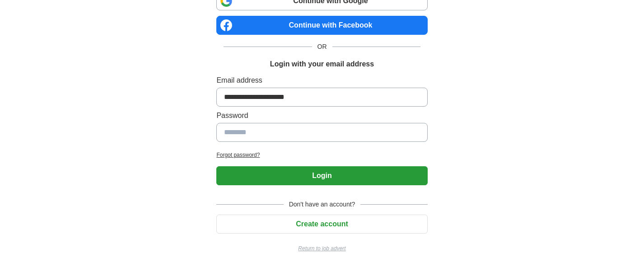  Describe the element at coordinates (322, 47) in the screenshot. I see `span: OR` at that location.